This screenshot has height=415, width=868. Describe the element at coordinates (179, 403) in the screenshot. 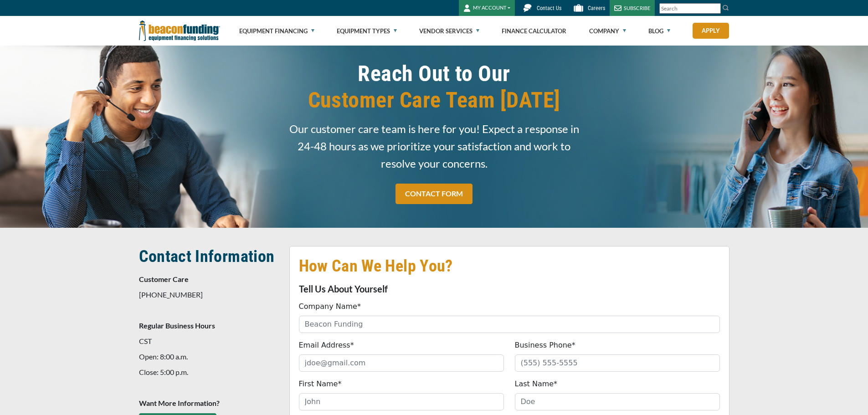

I see `strong: Want More Information?` at that location.